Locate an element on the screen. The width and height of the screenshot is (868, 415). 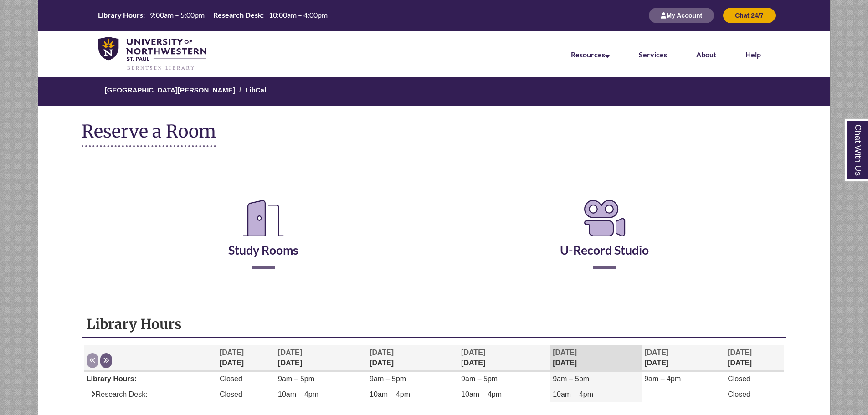
h1: Library Hours is located at coordinates (434, 324).